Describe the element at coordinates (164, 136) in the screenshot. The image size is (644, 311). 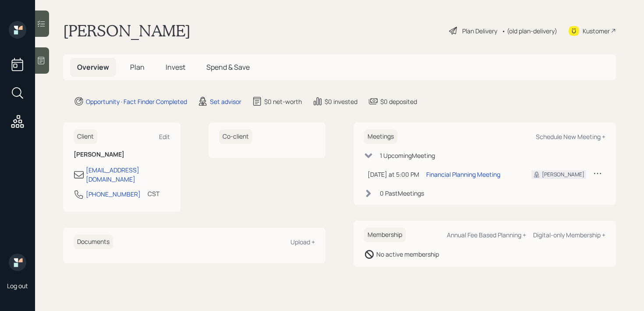
I see `div: Edit` at that location.